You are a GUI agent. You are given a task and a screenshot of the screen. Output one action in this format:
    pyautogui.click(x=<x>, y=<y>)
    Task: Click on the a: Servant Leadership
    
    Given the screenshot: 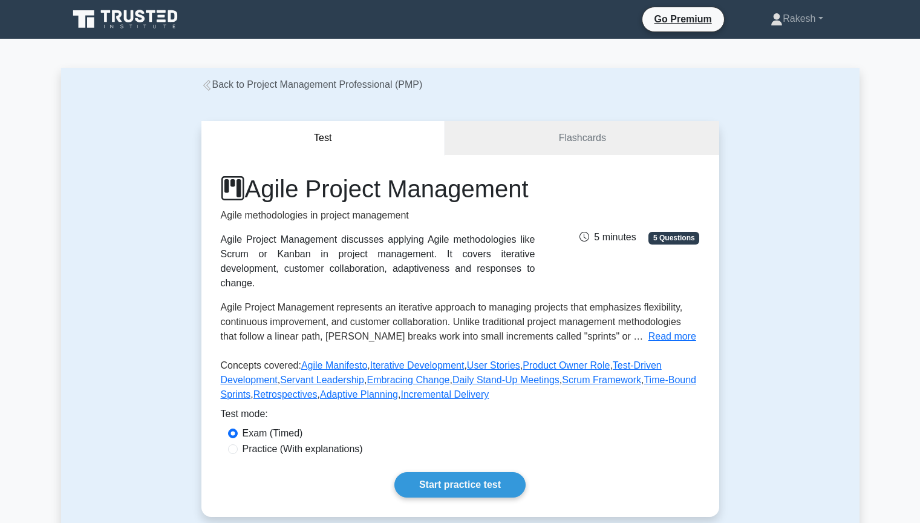 What is the action you would take?
    pyautogui.click(x=322, y=379)
    